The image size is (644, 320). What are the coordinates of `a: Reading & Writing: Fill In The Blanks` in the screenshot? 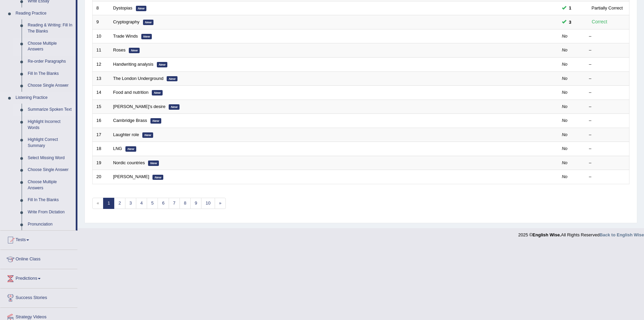 It's located at (50, 28).